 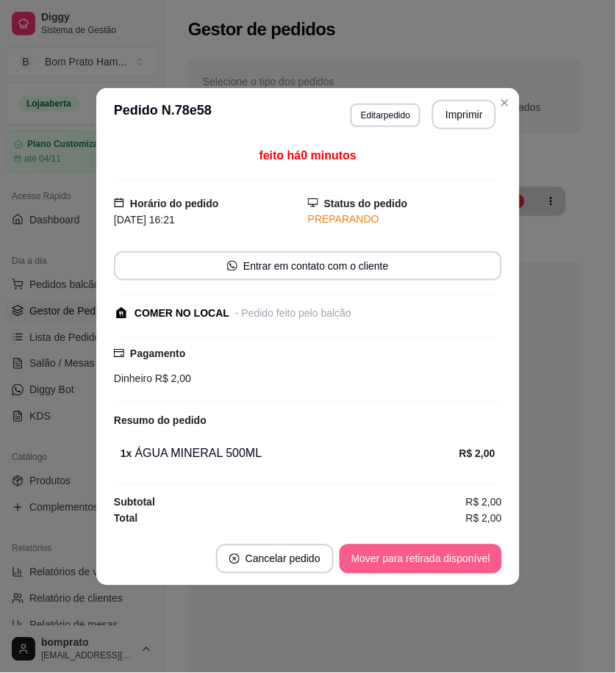 I want to click on strong: 1 x, so click(x=126, y=454).